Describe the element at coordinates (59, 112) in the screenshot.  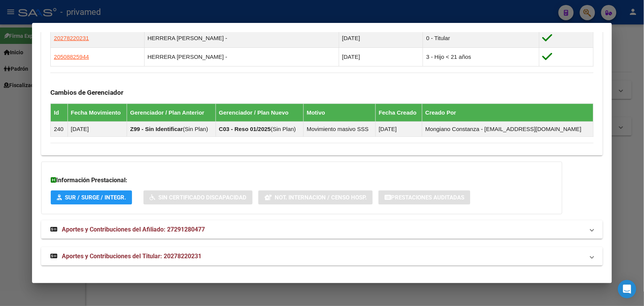
I see `th: Id` at that location.